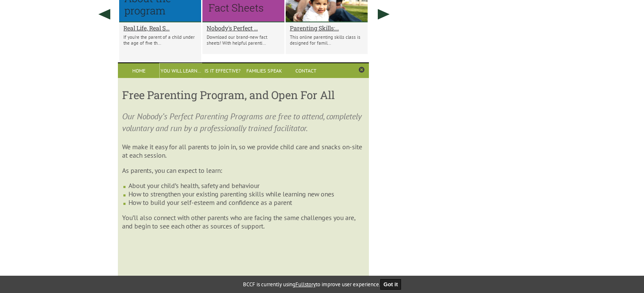 This screenshot has height=293, width=644. Describe the element at coordinates (247, 194) in the screenshot. I see `li: How to strengthen your existing parenting skills while learning new ones` at that location.